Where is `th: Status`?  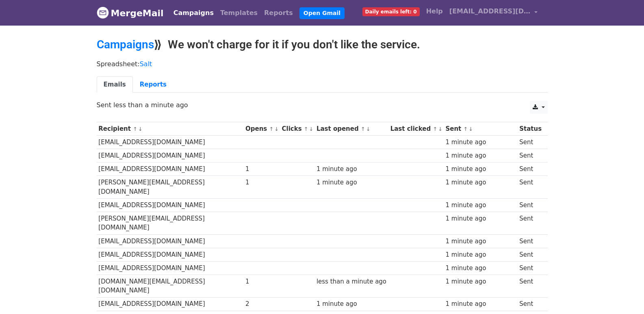 th: Status is located at coordinates (530, 129).